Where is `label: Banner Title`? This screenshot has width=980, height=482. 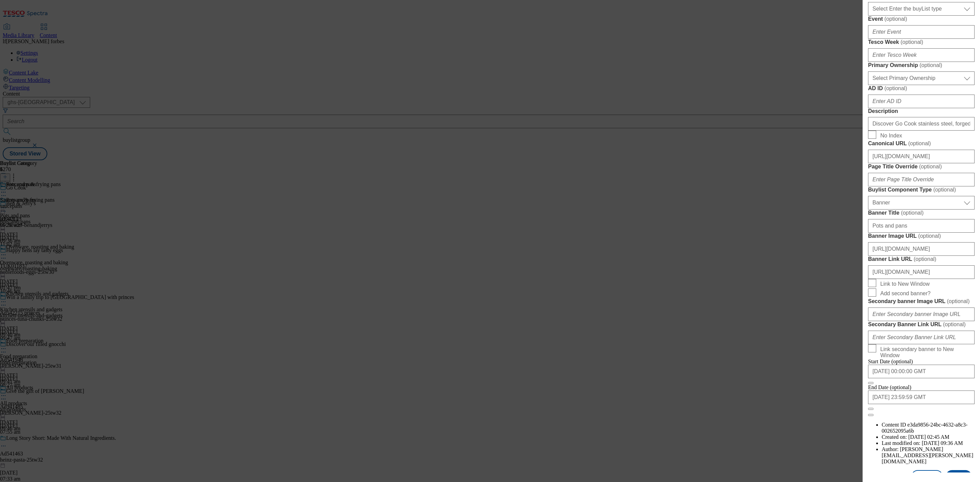 label: Banner Title is located at coordinates (921, 213).